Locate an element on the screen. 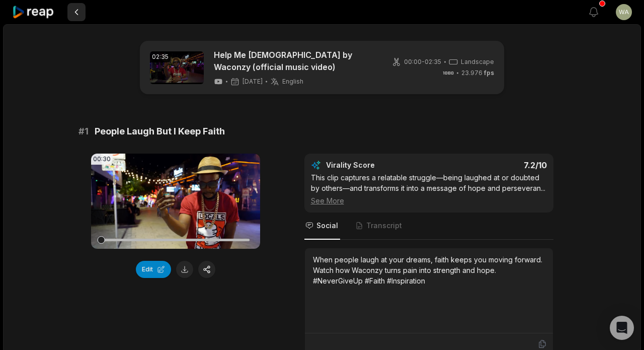  span: Landscape is located at coordinates (478, 62).